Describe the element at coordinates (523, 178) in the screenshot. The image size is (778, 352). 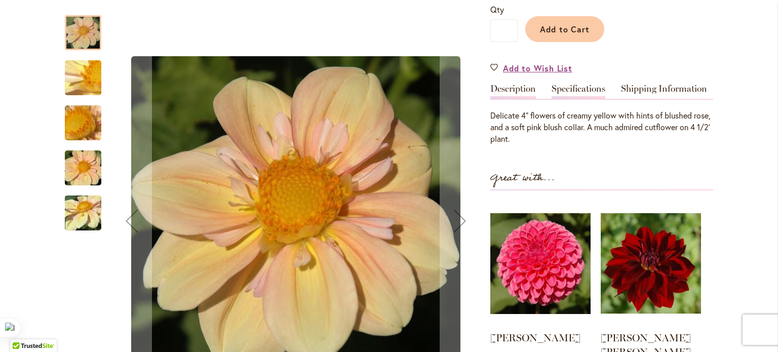
I see `strong: Great with...` at that location.